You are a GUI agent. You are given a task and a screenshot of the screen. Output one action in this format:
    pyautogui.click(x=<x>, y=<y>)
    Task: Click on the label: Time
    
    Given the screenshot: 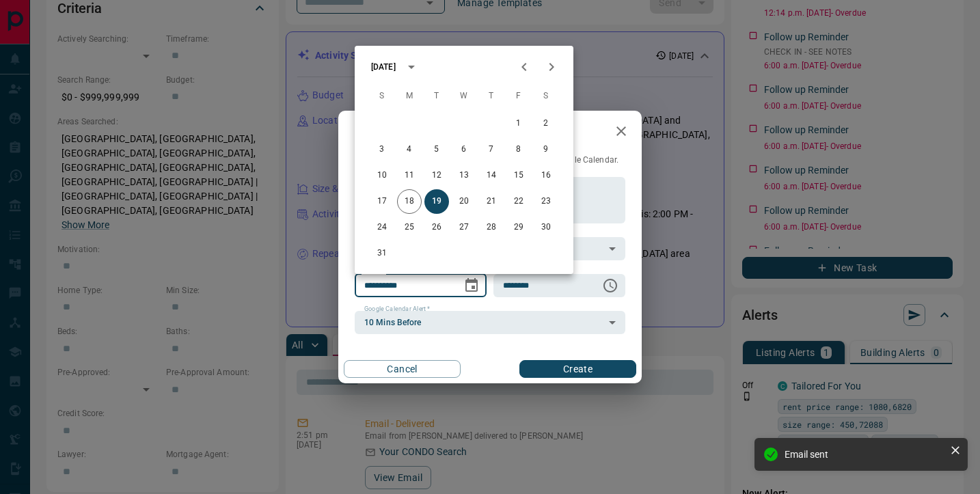 What is the action you would take?
    pyautogui.click(x=512, y=272)
    